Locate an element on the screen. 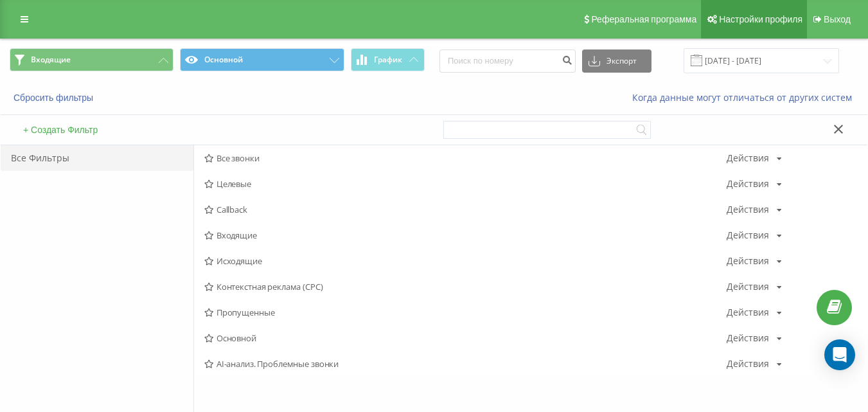  button: Основной is located at coordinates (261, 60).